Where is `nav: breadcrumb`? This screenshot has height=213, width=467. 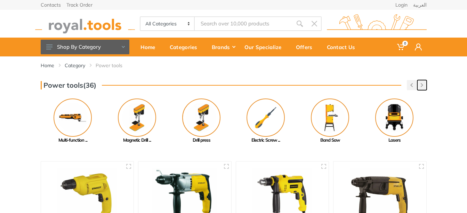
nav: breadcrumb is located at coordinates (234, 65).